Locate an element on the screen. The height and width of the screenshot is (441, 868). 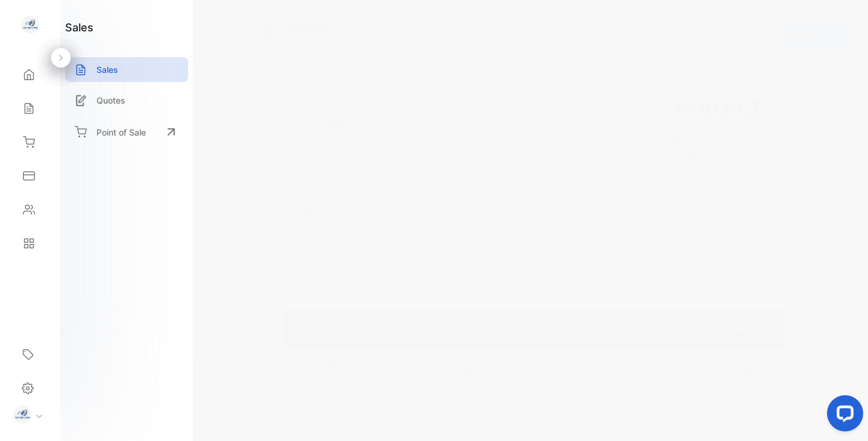
span: Invoice number: is located at coordinates (689, 138).